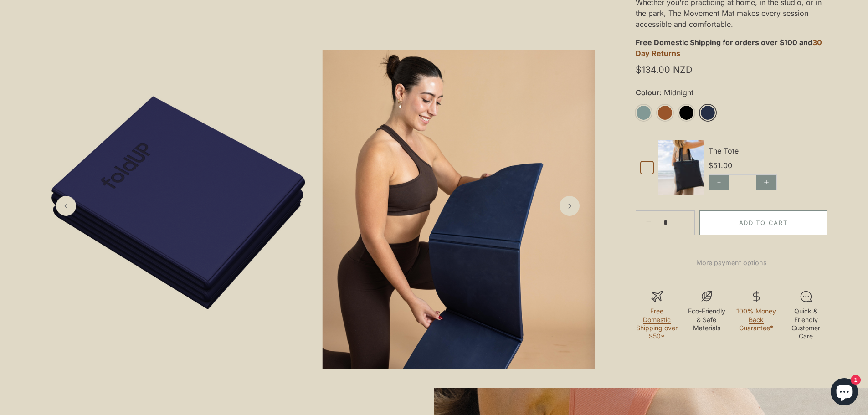  Describe the element at coordinates (708, 112) in the screenshot. I see `a: Midnight` at that location.